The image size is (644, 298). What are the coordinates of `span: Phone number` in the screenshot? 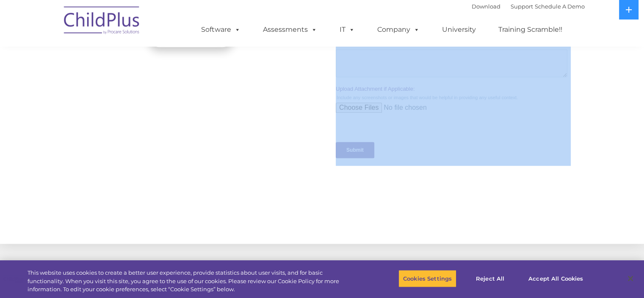 It's located at (135, 94).